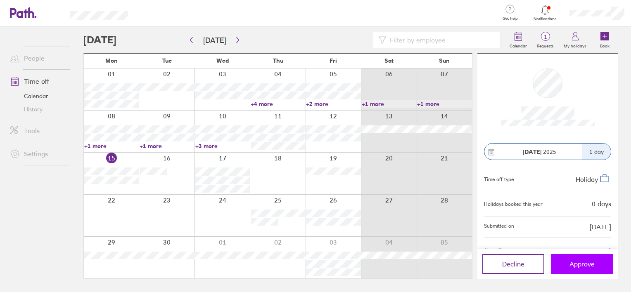 This screenshot has height=292, width=631. I want to click on a: People, so click(36, 58).